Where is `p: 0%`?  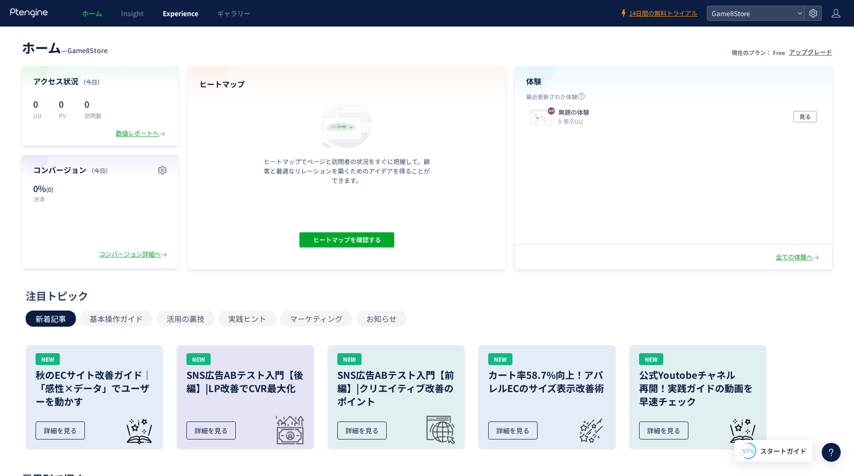
p: 0% is located at coordinates (64, 189).